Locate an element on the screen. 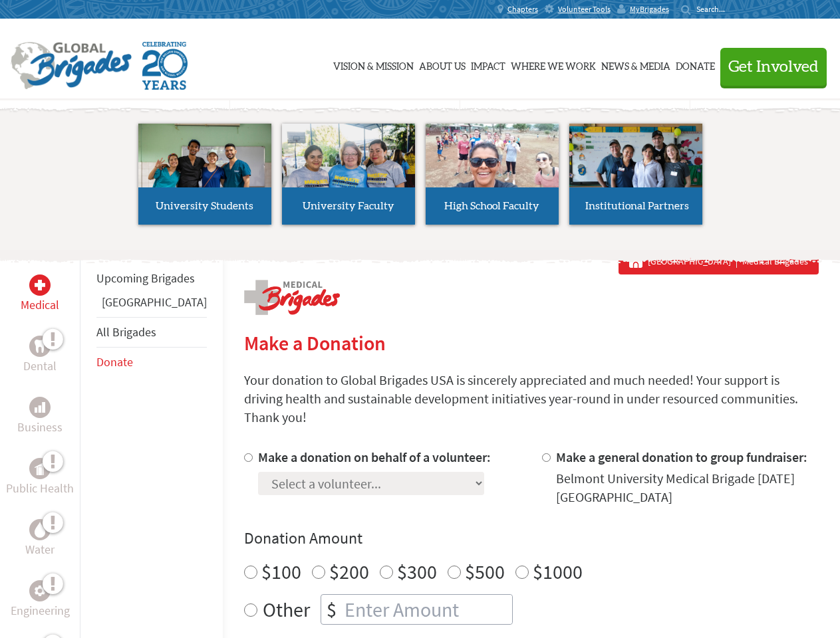 This screenshot has width=840, height=638. a: Vision & Mission is located at coordinates (373, 64).